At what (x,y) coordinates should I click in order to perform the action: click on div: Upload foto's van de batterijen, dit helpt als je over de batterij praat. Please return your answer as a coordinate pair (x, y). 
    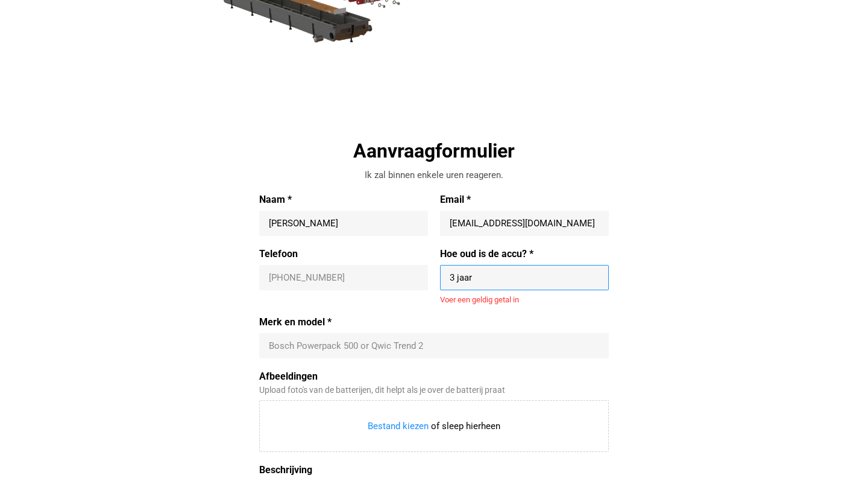
    Looking at the image, I should click on (434, 389).